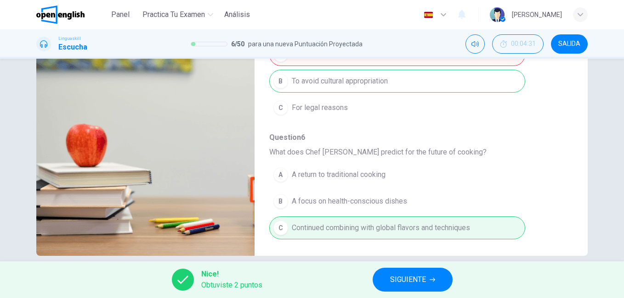  I want to click on img: Listen to Chef Charlie discussing the influence of global cuisine., so click(145, 144).